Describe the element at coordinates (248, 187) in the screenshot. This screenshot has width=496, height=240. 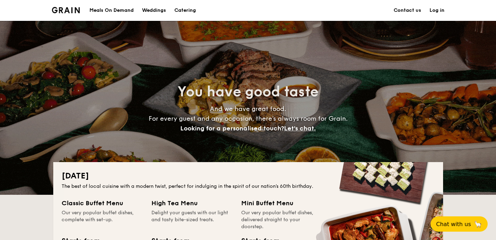
I see `div: The best of local cuisine with a modern twist, perfect for indulging in the spirit of our nation’...` at that location.